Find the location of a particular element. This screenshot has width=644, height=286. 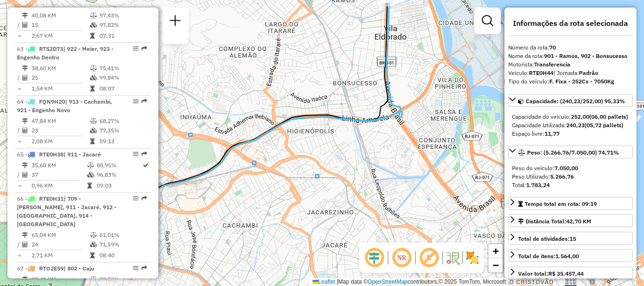

div: Tipo do veículo: is located at coordinates (570, 82).